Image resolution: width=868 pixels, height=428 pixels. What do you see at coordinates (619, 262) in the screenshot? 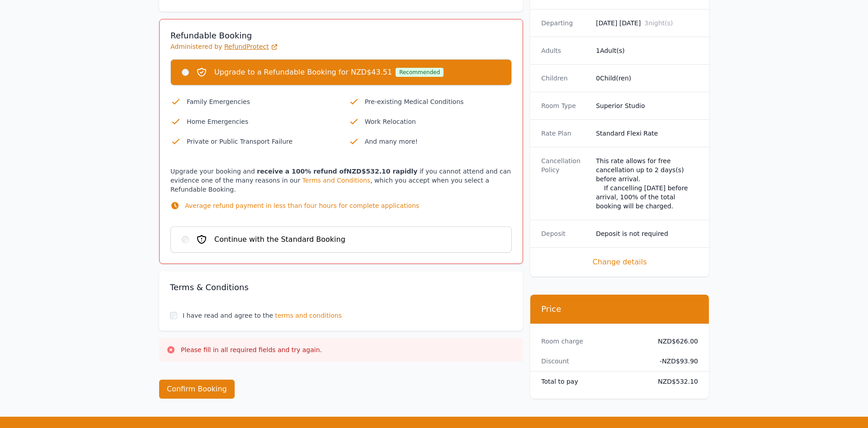
I see `span: Change details` at bounding box center [619, 262].